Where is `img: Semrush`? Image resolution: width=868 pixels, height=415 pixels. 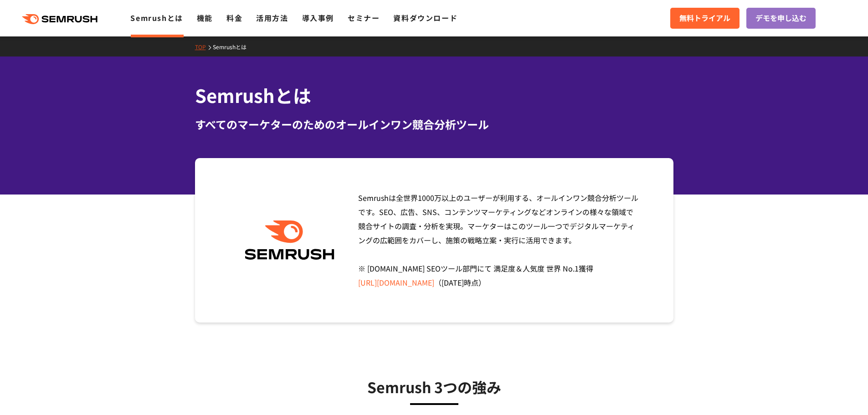
img: Semrush is located at coordinates (289, 240).